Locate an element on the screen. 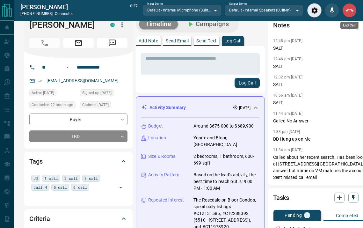 The height and width of the screenshot is (228, 363). p: Size & Rooms is located at coordinates (162, 156).